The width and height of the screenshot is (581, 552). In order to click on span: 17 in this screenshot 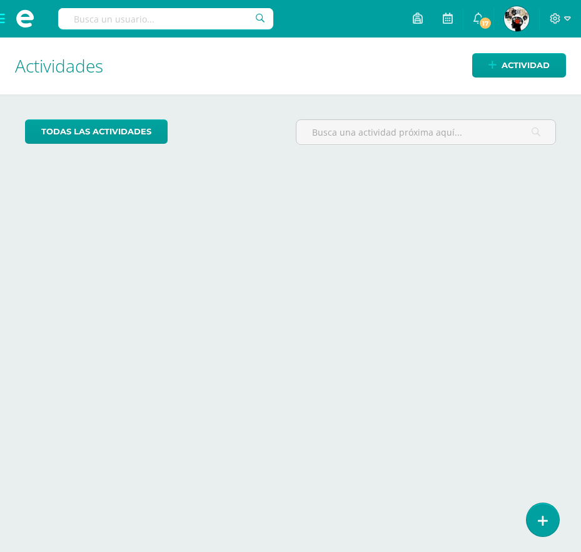, I will do `click(485, 23)`.